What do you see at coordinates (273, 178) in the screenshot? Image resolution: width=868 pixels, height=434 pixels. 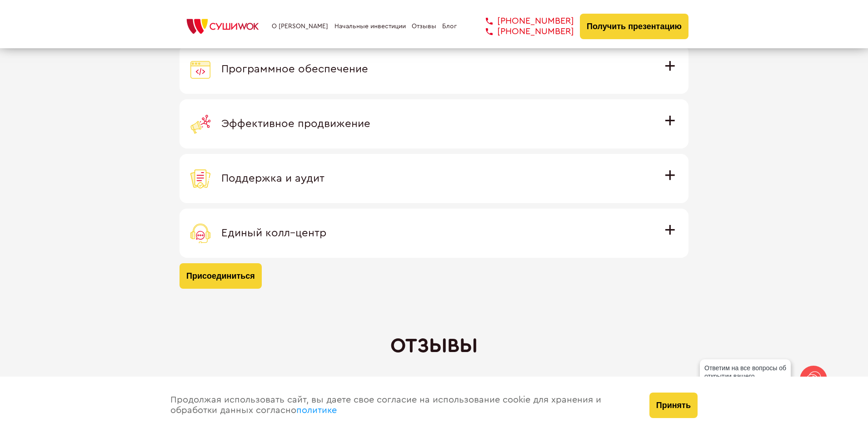 I see `span: Поддержка и аудит` at bounding box center [273, 178].